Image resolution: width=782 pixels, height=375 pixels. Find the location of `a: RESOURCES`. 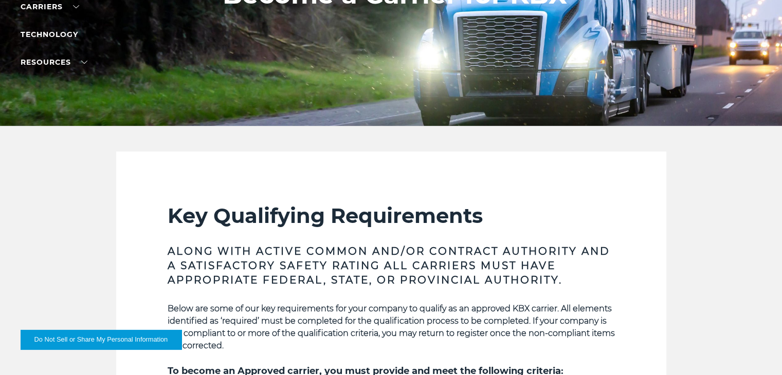

a: RESOURCES is located at coordinates (54, 62).